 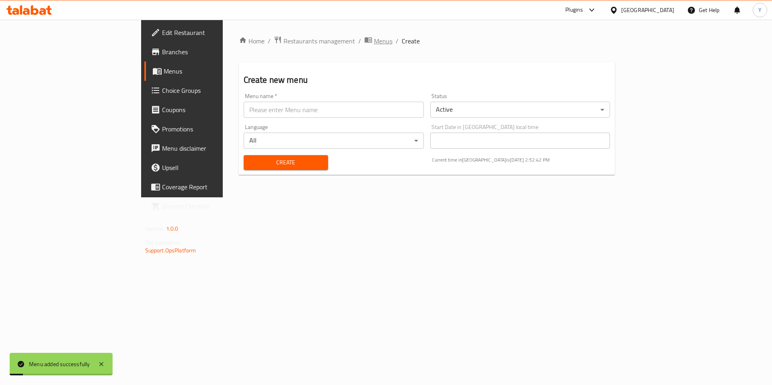 What do you see at coordinates (207, 33) in the screenshot?
I see `a: Edit Restaurant` at bounding box center [207, 33].